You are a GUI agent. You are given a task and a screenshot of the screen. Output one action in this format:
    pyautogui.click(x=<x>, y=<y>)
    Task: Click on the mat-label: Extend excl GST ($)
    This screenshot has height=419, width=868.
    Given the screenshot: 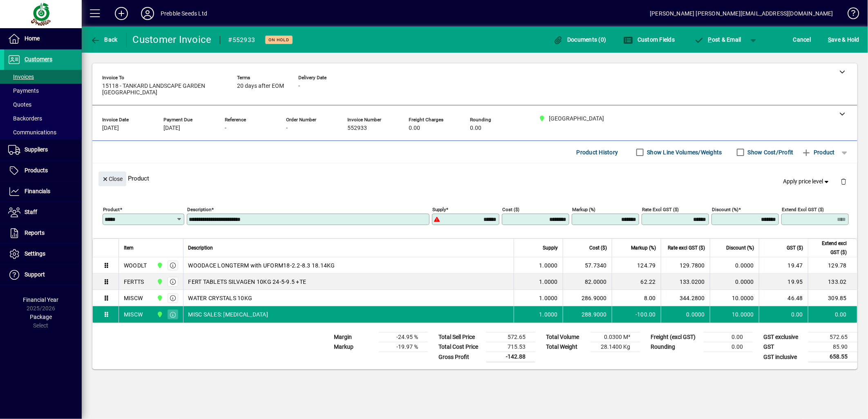 What is the action you would take?
    pyautogui.click(x=802, y=209)
    